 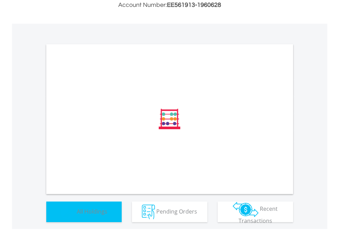 I want to click on button: Pending Orders, so click(x=170, y=212).